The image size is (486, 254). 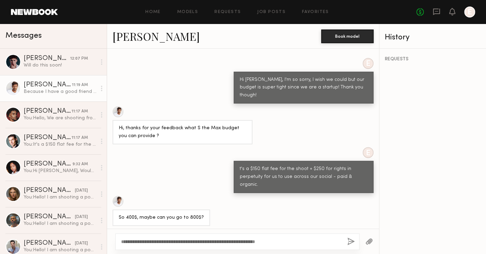 I want to click on div: So 400$, maybe can you go to 800$?, so click(x=161, y=217).